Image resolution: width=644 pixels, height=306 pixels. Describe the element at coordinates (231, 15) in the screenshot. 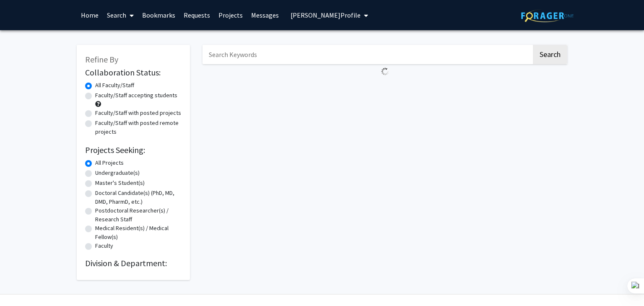

I see `a: Projects` at that location.